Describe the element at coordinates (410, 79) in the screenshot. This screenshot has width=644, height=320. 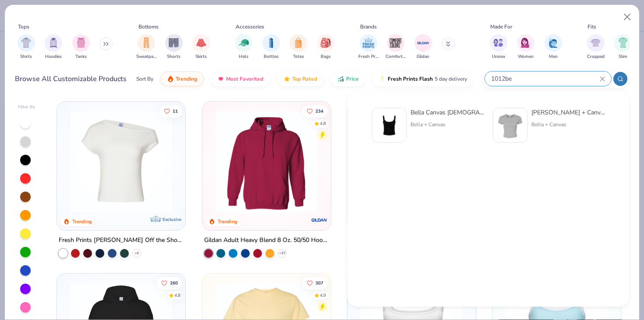
I see `span: Fresh Prints Flash` at that location.